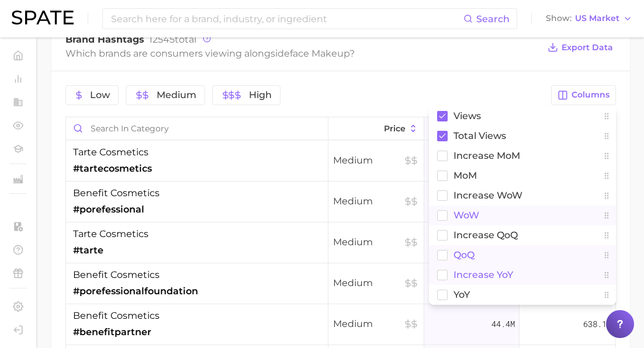  Describe the element at coordinates (340, 202) in the screenshot. I see `button: benefit cosmetics#porefessionalMedium57.7m563.9m` at that location.